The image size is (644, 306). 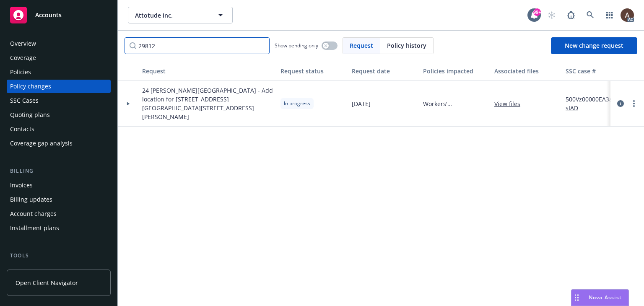 I want to click on a: Coverage gap analysis, so click(x=59, y=144).